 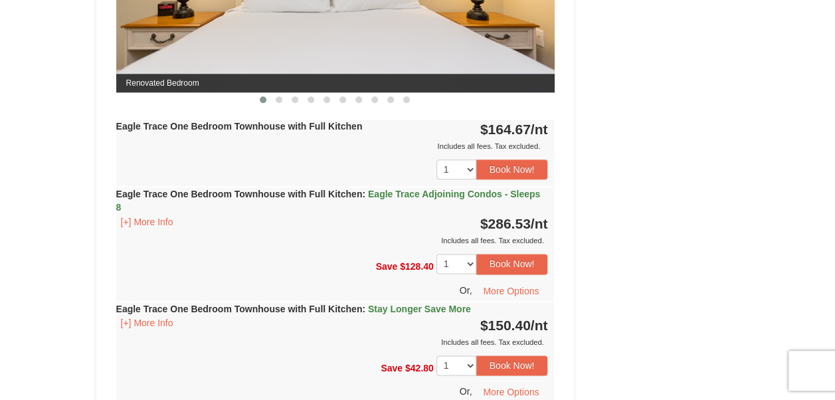 I want to click on span: Stay Longer Save More, so click(x=419, y=309).